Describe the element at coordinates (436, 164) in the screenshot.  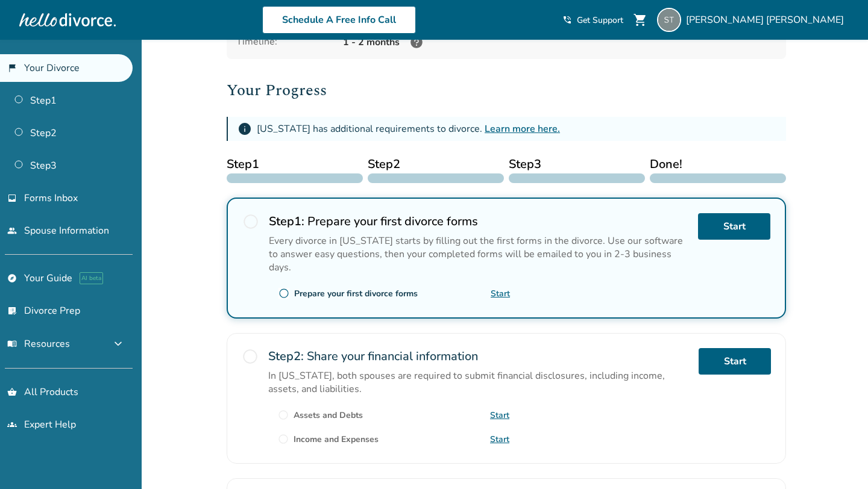
I see `span: Step 2` at that location.